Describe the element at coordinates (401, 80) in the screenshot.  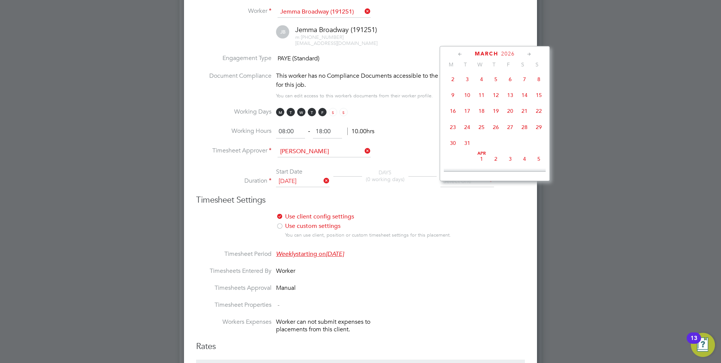
I see `div: This worker has no Compliance Documents accessible to the End Hirer and might not qualify for thi...` at that location.